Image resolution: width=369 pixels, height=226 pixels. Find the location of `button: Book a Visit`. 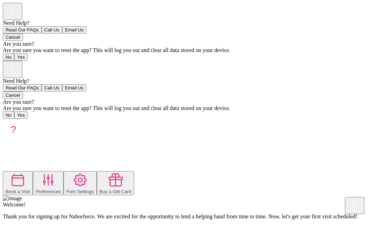

button: Book a Visit is located at coordinates (18, 183).